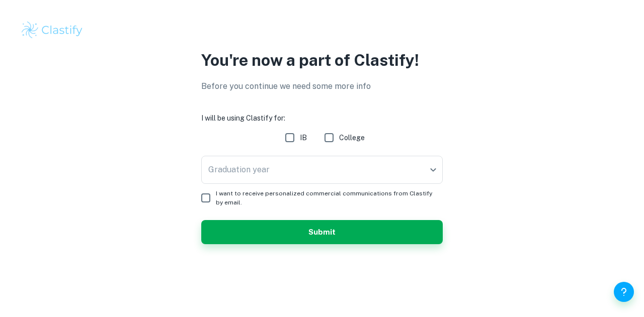  What do you see at coordinates (352, 138) in the screenshot?
I see `span: College` at bounding box center [352, 138].